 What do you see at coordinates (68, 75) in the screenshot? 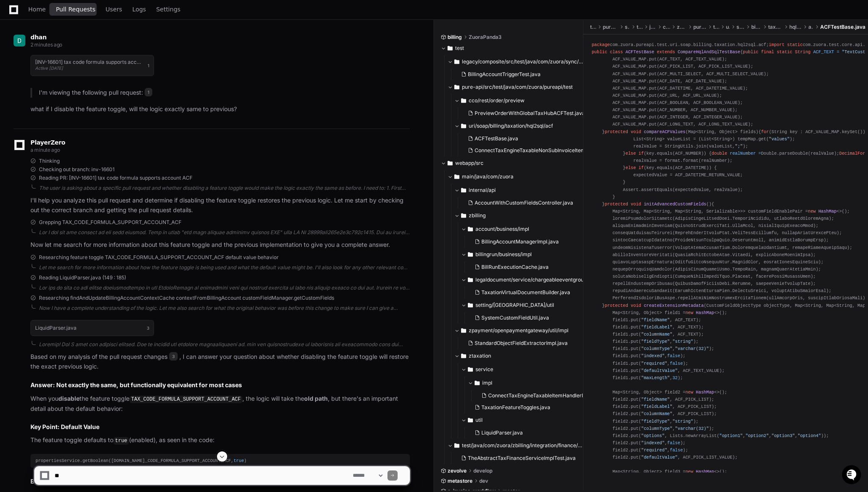
I see `div: We're available if you need us!` at bounding box center [68, 75].